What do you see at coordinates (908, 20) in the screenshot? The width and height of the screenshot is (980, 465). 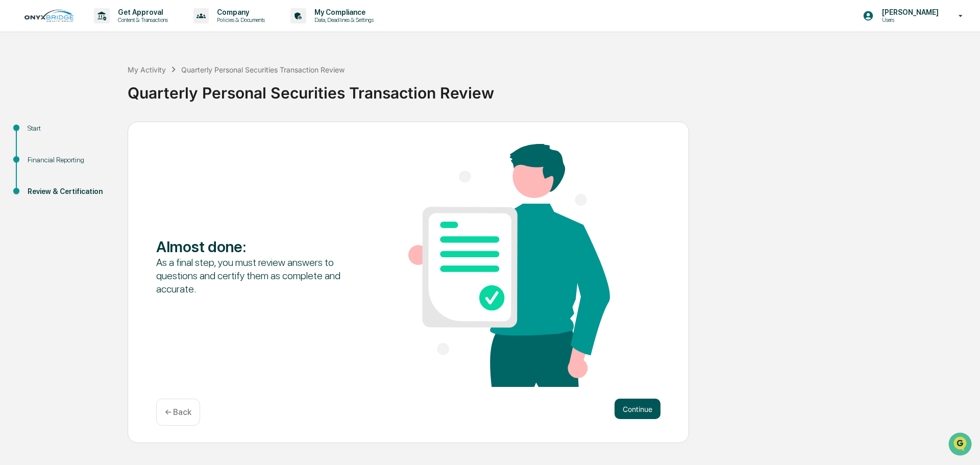 I see `p: Users` at bounding box center [908, 20].